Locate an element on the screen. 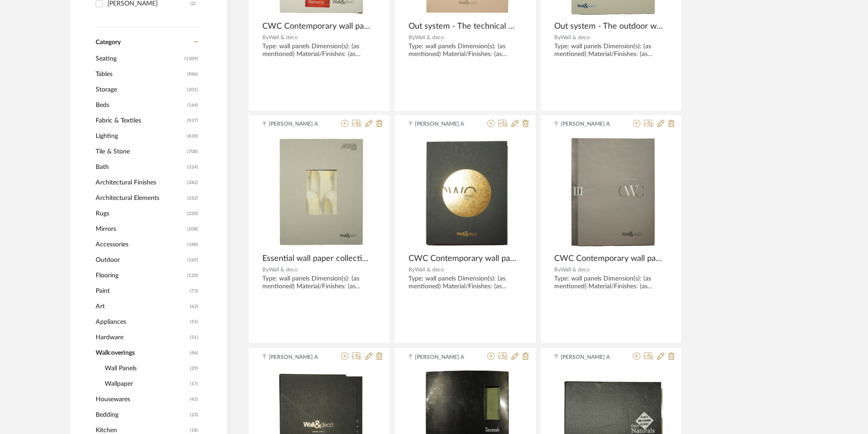 The image size is (868, 434). span: (55) is located at coordinates (194, 322).